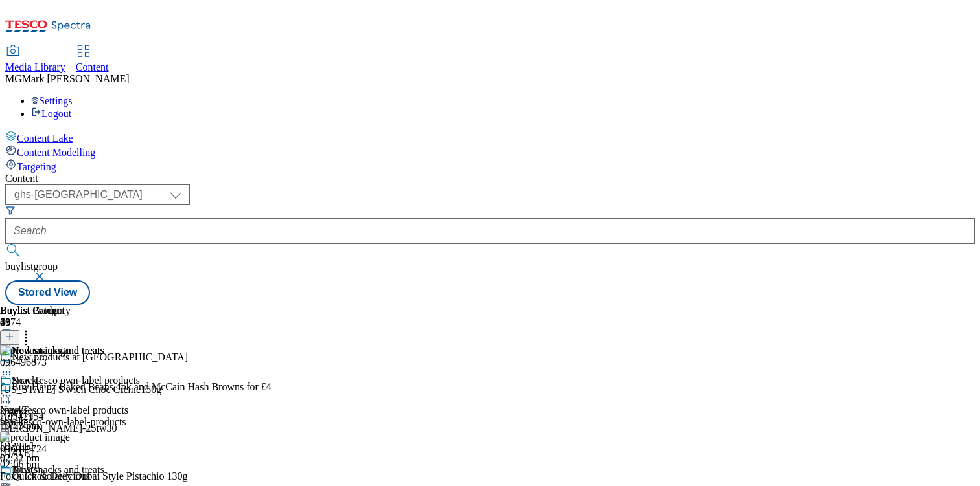 Image resolution: width=980 pixels, height=486 pixels. Describe the element at coordinates (35, 60) in the screenshot. I see `a: Media Library` at that location.